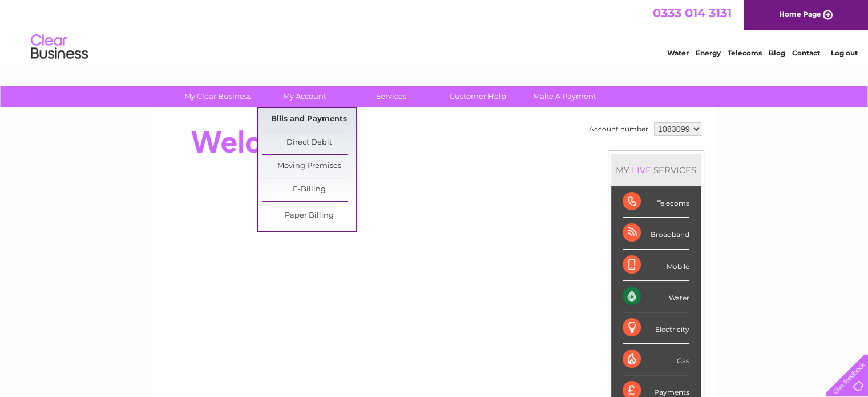  What do you see at coordinates (309, 119) in the screenshot?
I see `a: Bills and Payments` at bounding box center [309, 119].